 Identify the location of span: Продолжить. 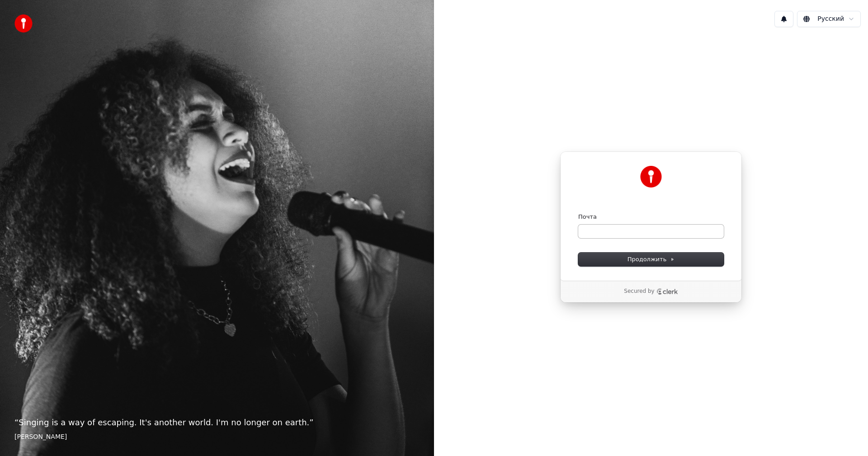
(651, 259).